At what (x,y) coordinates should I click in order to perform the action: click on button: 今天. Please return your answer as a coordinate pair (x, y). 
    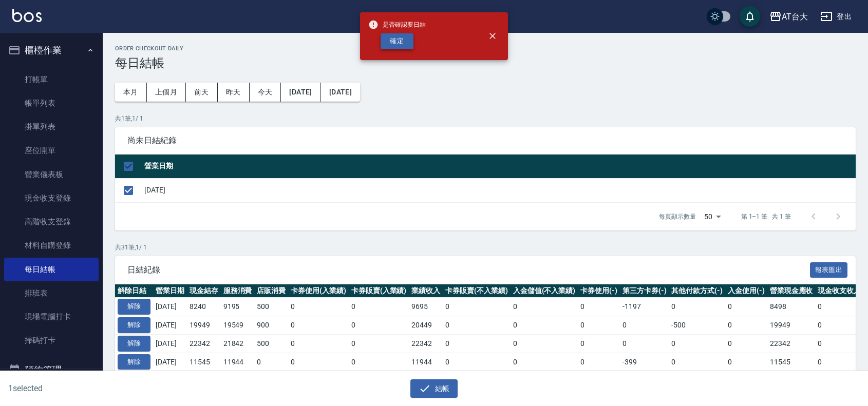
    Looking at the image, I should click on (265, 92).